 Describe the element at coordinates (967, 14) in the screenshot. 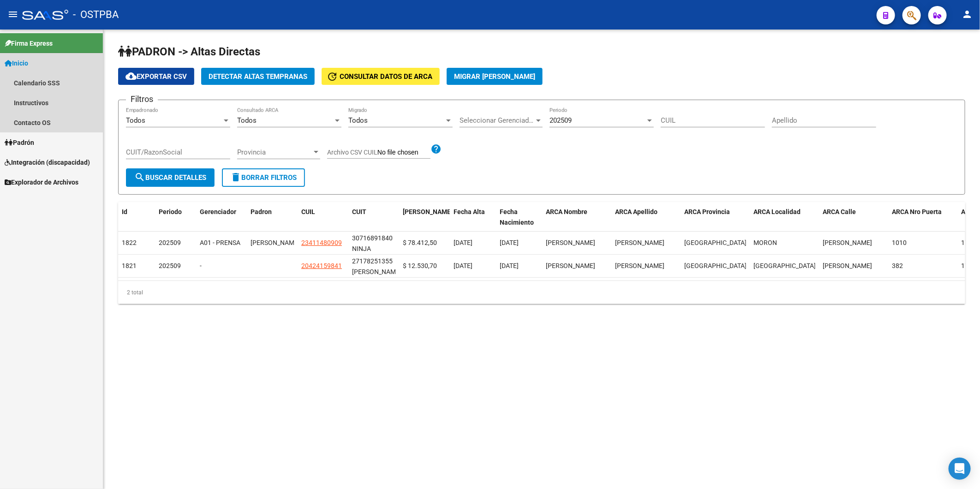

I see `mat-icon: person` at that location.